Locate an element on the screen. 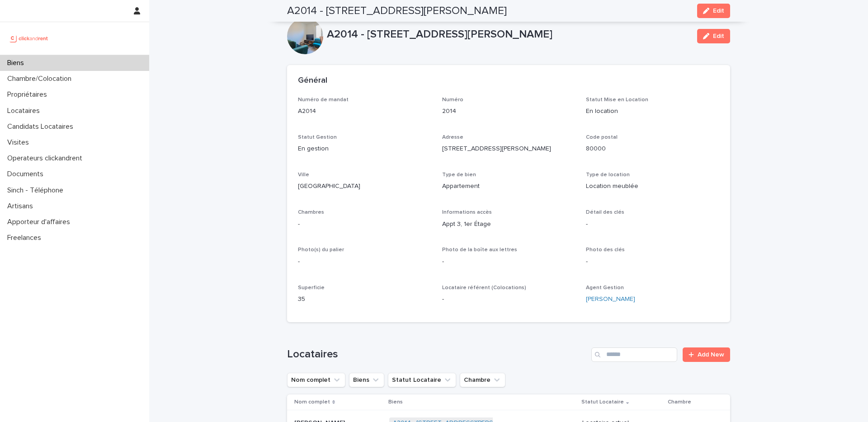  p: Visites is located at coordinates (20, 142).